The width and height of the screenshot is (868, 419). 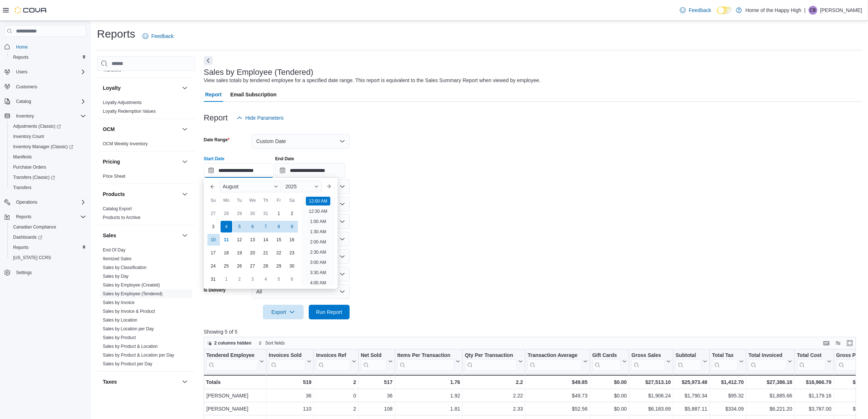 I want to click on a: Adjustments (Classic), so click(x=37, y=126).